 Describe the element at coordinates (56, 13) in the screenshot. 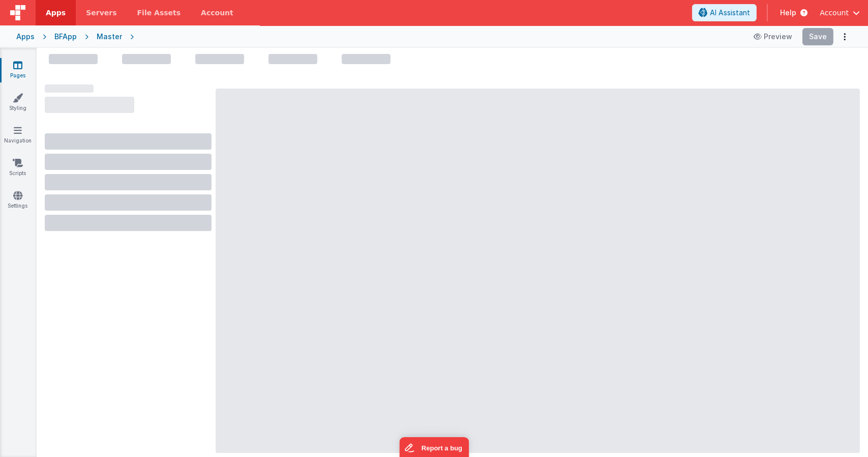

I see `span: Apps` at that location.